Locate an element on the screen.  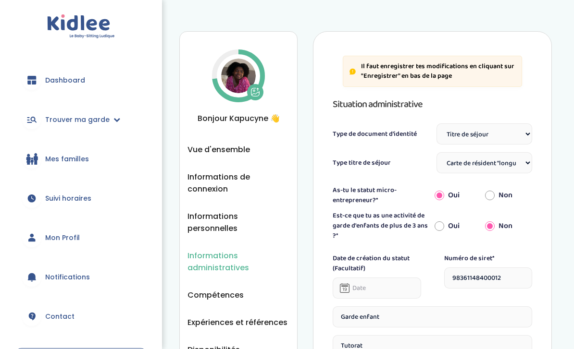
span: Mon Profil is located at coordinates (62, 238).